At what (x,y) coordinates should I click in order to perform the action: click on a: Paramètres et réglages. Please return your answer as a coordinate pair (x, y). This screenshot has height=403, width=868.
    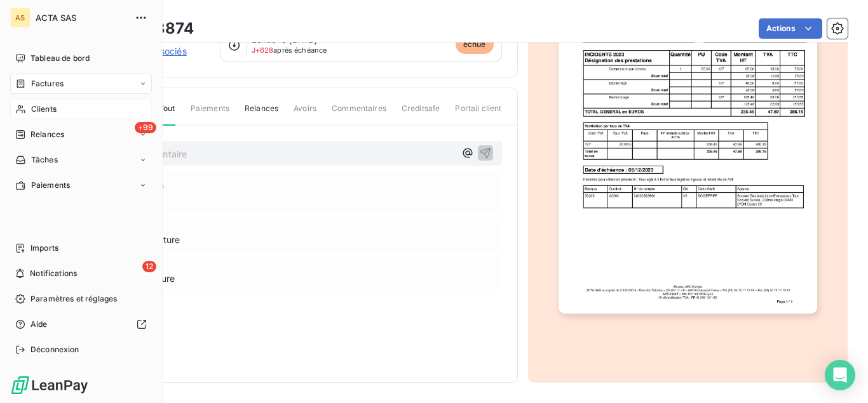
    Looking at the image, I should click on (80, 299).